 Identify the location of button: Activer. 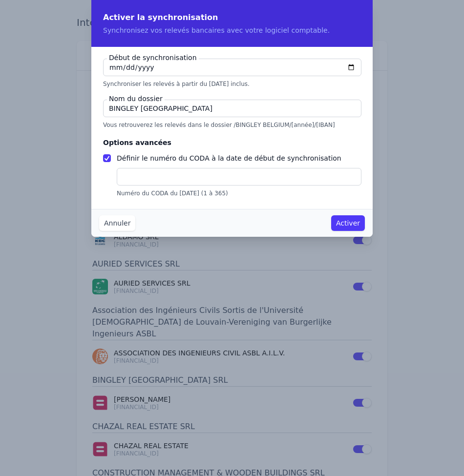
(348, 223).